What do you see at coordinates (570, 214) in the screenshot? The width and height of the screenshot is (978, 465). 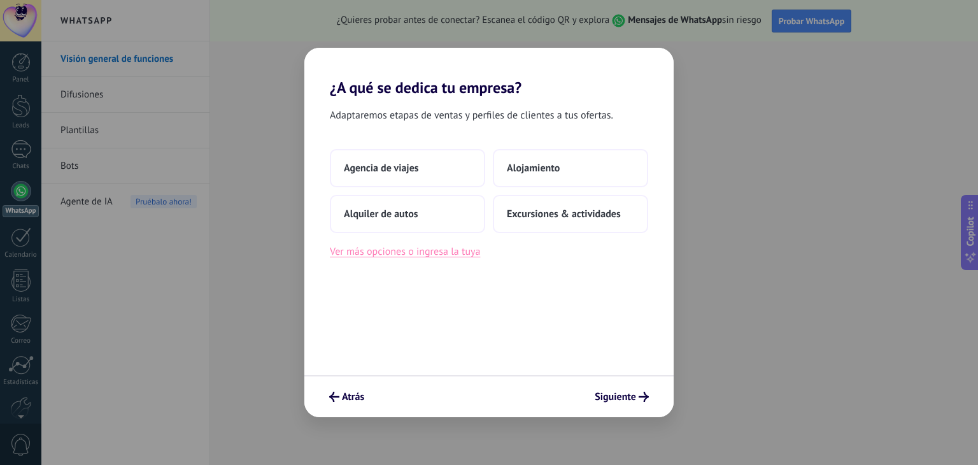 I see `button: Excursiones & actividades` at bounding box center [570, 214].